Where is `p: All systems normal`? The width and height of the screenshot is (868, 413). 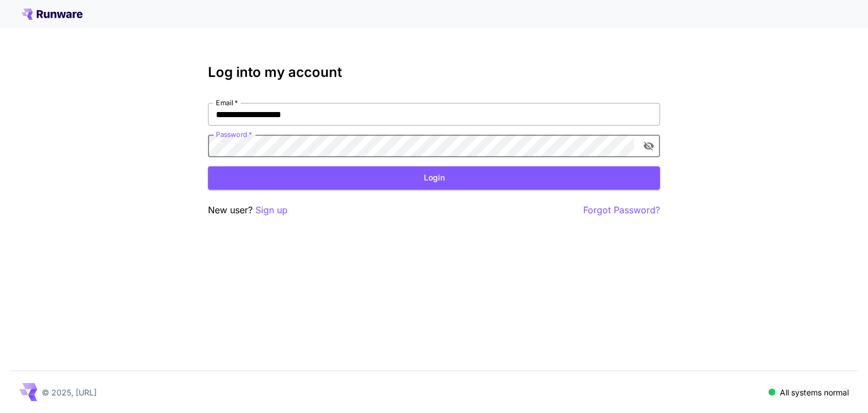
p: All systems normal is located at coordinates (814, 392).